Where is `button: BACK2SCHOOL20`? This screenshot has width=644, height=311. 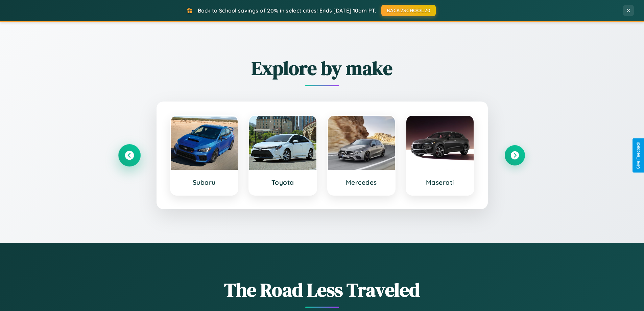 button: BACK2SCHOOL20 is located at coordinates (408, 11).